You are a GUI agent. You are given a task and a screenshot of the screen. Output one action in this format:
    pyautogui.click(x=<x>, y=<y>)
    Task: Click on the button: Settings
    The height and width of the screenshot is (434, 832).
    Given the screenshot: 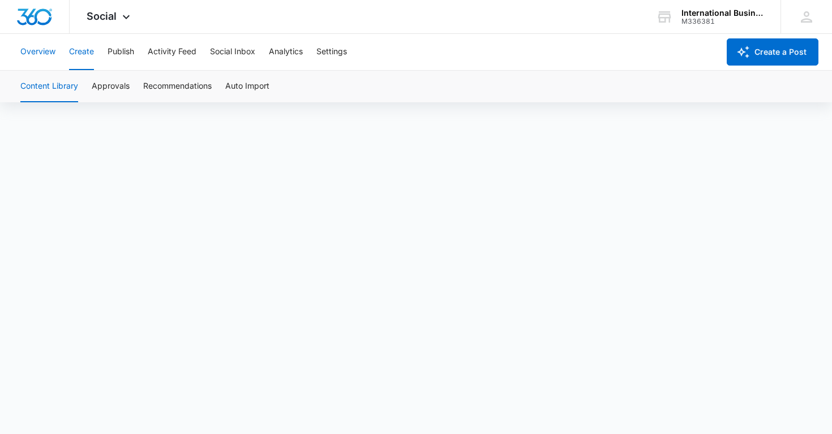 What is the action you would take?
    pyautogui.click(x=332, y=52)
    